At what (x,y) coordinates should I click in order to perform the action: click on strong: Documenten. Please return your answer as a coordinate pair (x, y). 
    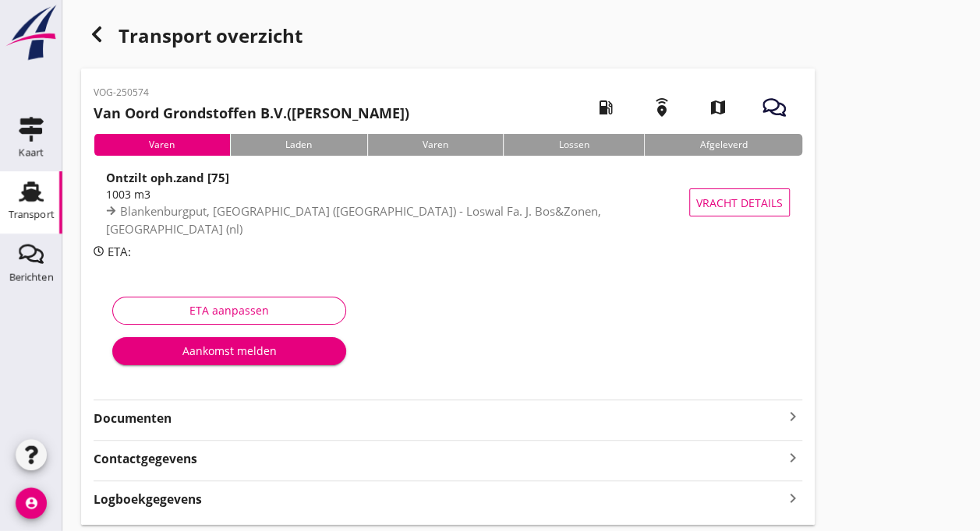
    Looking at the image, I should click on (438, 418).